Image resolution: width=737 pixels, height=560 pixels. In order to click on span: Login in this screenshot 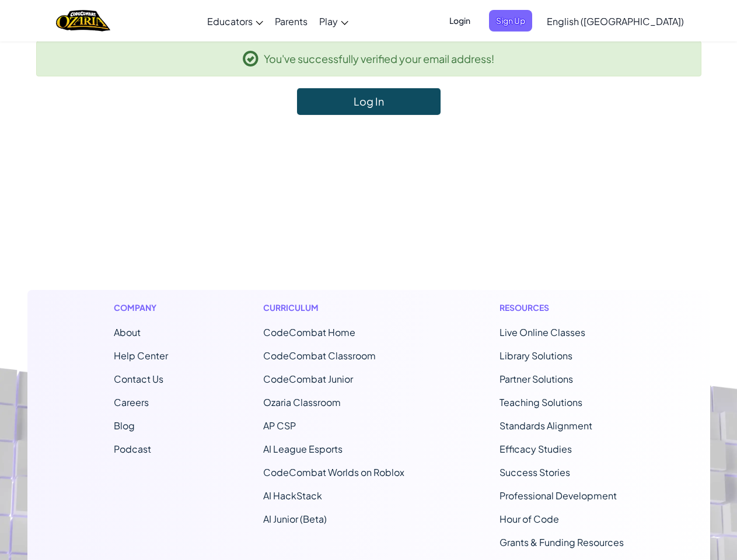, I will do `click(460, 20)`.